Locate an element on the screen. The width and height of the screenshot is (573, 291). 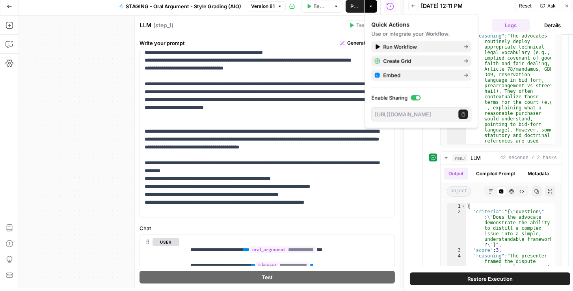
button: Logs is located at coordinates (511, 25).